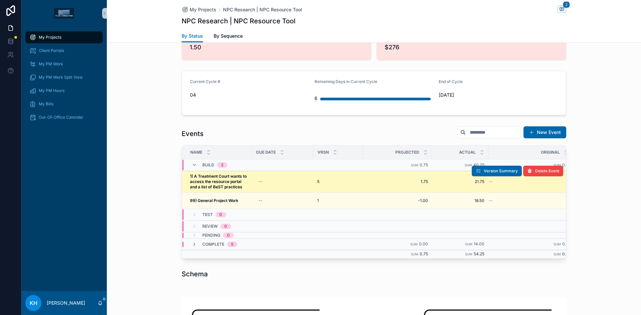 The image size is (641, 315). Describe the element at coordinates (566, 5) in the screenshot. I see `span: 2` at that location.